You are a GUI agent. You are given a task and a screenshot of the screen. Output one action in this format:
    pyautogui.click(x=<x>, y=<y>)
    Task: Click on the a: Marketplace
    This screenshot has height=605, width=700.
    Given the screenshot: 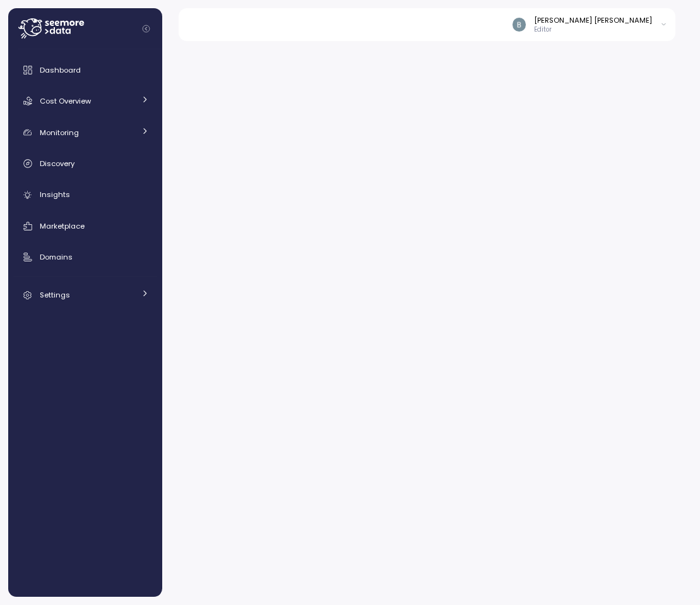 What is the action you would take?
    pyautogui.click(x=85, y=226)
    